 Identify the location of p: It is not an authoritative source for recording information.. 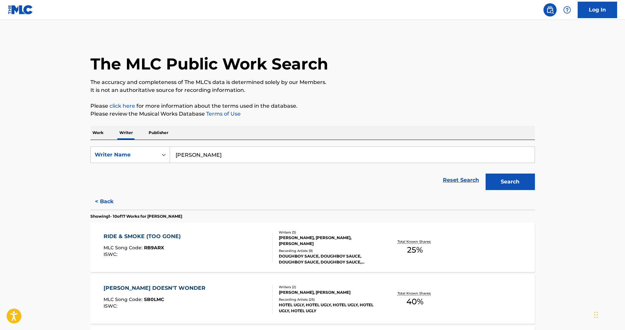
(313, 90).